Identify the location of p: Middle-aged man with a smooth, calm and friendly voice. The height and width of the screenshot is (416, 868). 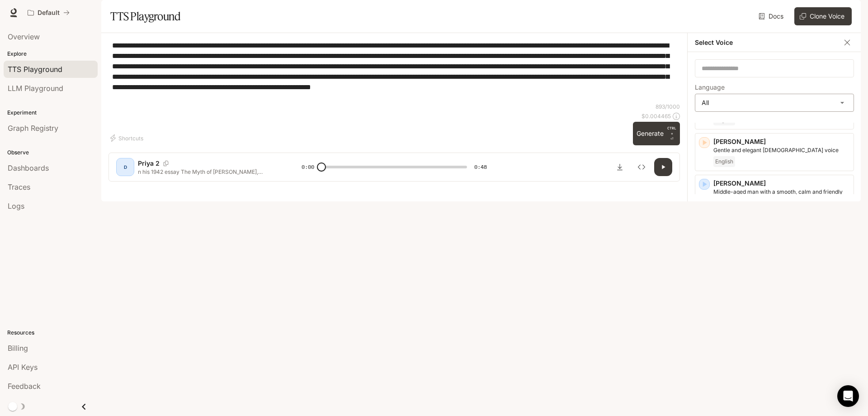
(781, 196).